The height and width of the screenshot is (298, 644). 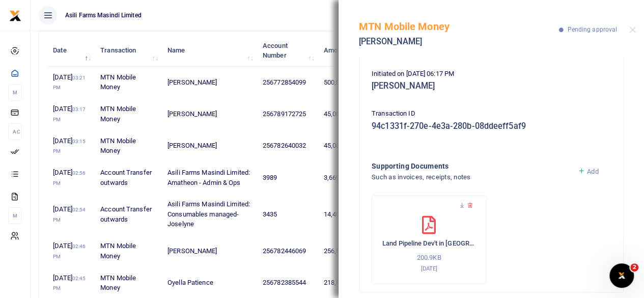 I want to click on h5: 94c1331f-270e-4e3a-280b-08ddeeff5af9, so click(x=491, y=127).